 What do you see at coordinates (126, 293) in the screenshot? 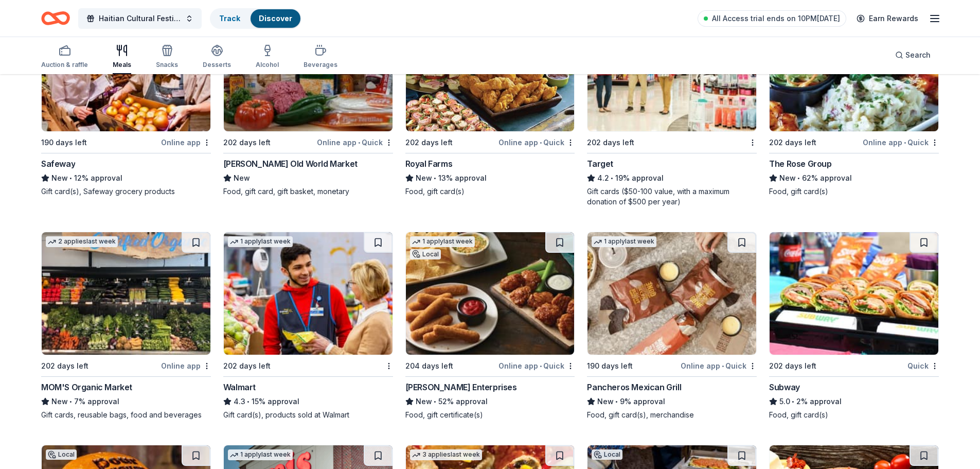
I see `img: Image for MOM'S Organic Market` at bounding box center [126, 293].